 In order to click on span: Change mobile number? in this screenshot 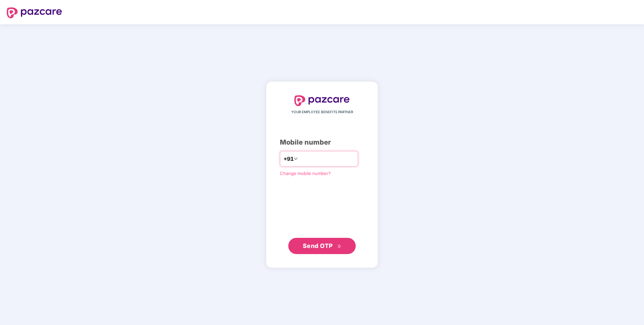, I will do `click(305, 173)`.